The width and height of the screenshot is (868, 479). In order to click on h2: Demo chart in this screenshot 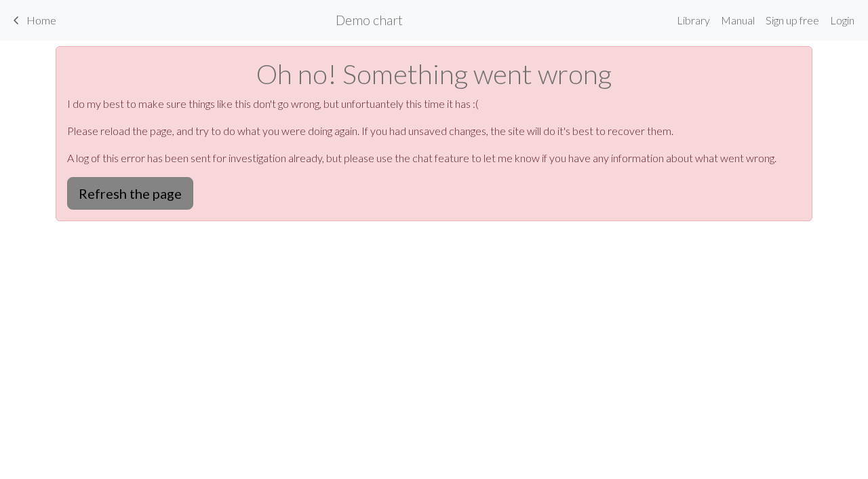, I will do `click(369, 20)`.